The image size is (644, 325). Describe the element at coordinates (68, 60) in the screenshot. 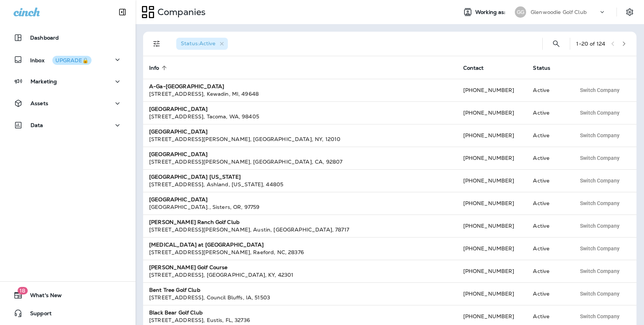

I see `button: InboxUPGRADE🔒` at that location.